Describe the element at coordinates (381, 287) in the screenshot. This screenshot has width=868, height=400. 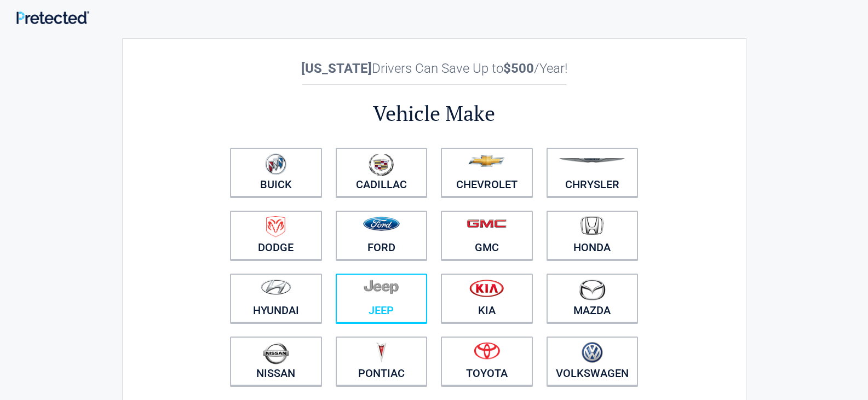
I see `img: jeep` at that location.